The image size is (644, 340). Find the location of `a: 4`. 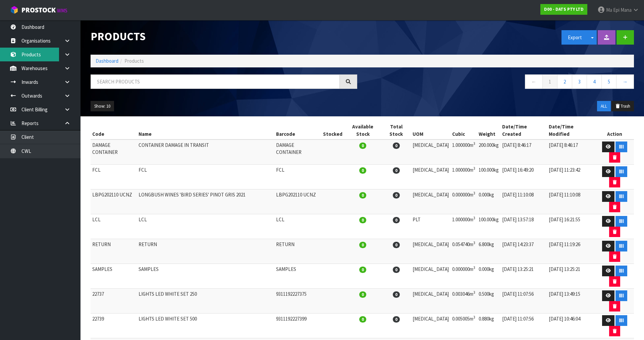

a: 4 is located at coordinates (594, 82).